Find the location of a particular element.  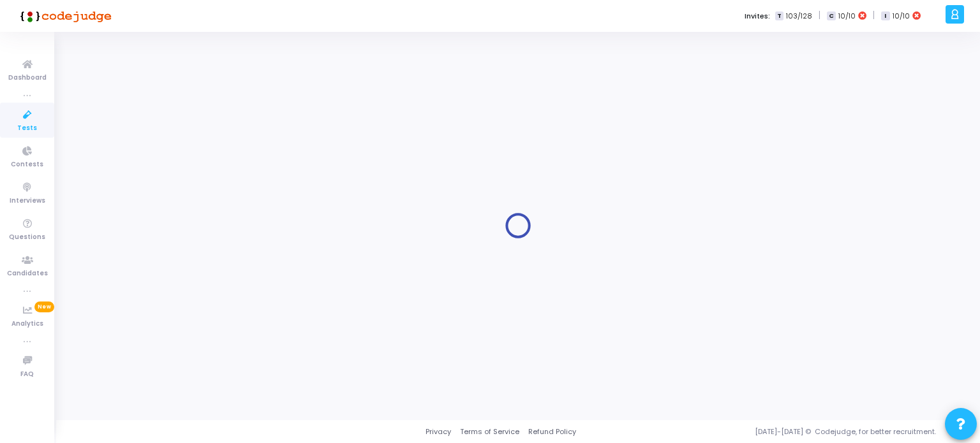

span: Questions is located at coordinates (27, 237).